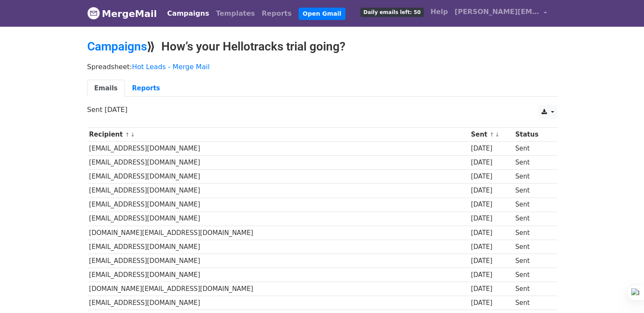 The width and height of the screenshot is (644, 313). I want to click on a: MergeMail, so click(122, 14).